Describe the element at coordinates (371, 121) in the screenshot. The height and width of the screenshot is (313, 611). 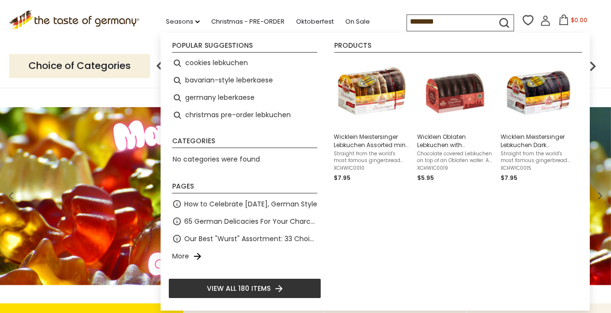
I see `a: Wicklein Meistersinger Lebkuchen Assorted min 20% Nuts 7ozStraight from the world's most famous g...` at that location.